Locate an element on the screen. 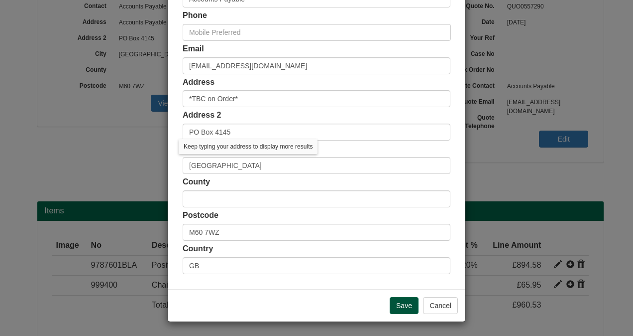  div: Keep typing your address to display more results is located at coordinates (248, 146).